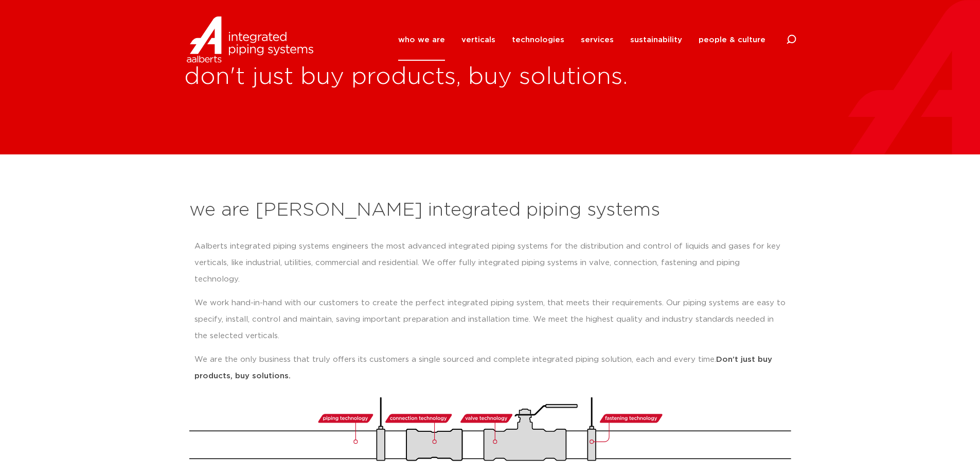 This screenshot has width=980, height=473. Describe the element at coordinates (538, 39) in the screenshot. I see `a: technologies` at that location.